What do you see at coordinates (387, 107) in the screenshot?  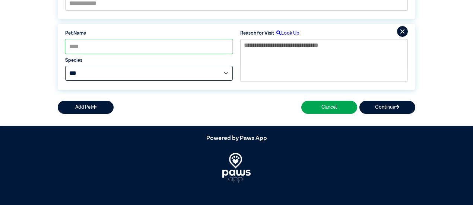 I see `button: Continue` at bounding box center [387, 107].